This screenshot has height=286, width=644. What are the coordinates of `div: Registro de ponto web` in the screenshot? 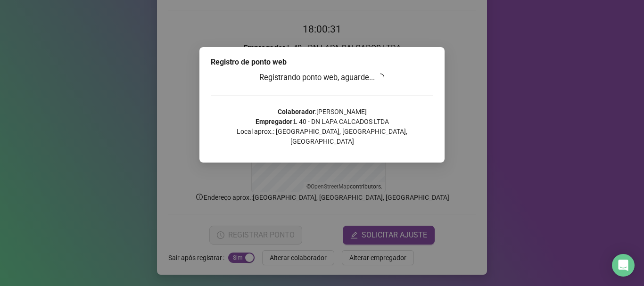 It's located at (322, 62).